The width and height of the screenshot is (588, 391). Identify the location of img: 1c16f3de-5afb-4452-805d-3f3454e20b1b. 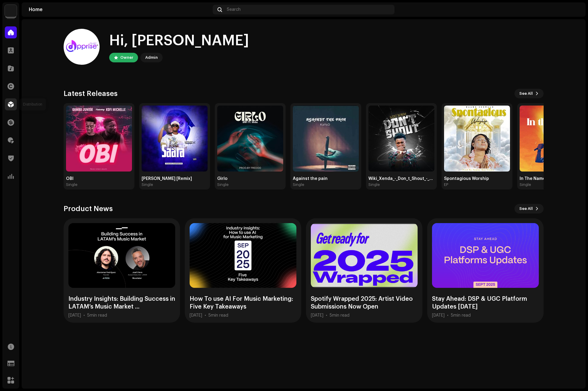
(11, 11).